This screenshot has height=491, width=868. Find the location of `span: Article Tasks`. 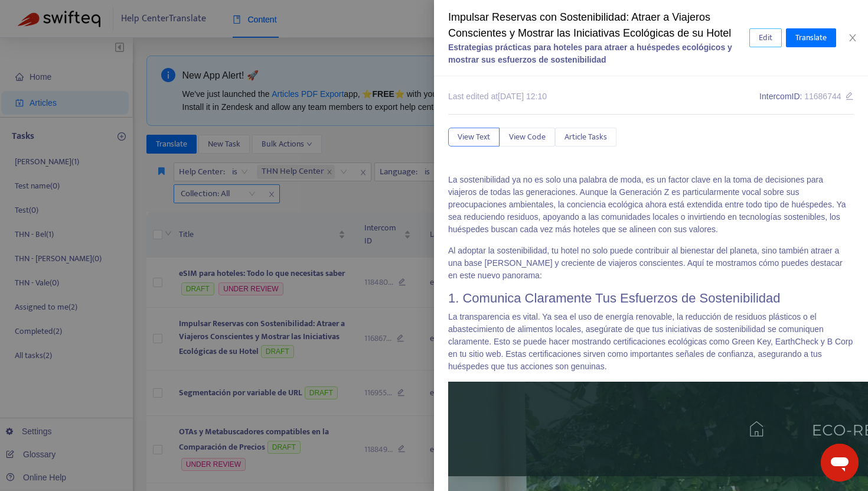

span: Article Tasks is located at coordinates (586, 137).